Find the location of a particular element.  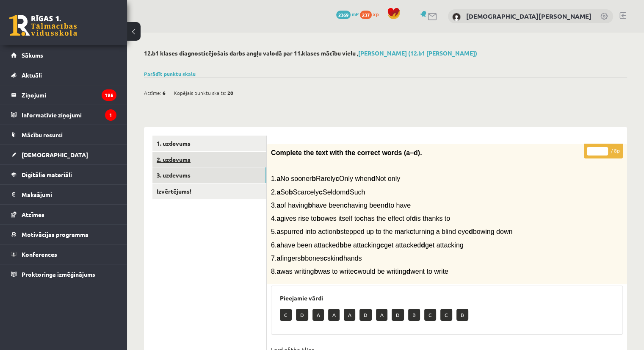

legend: Ziņojumi is located at coordinates (69, 95).